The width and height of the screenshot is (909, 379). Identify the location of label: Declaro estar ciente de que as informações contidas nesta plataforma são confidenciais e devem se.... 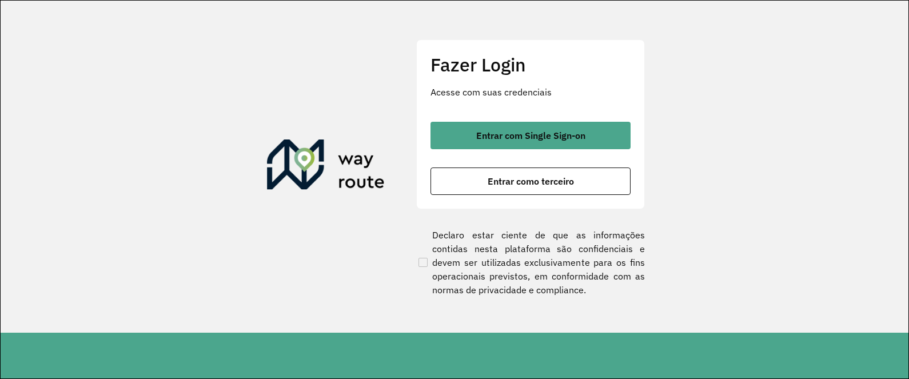
(530, 262).